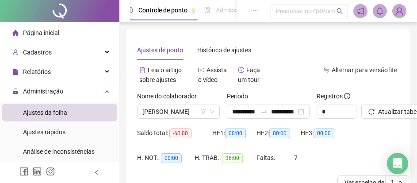  What do you see at coordinates (194, 11) in the screenshot?
I see `span: pushpin` at bounding box center [194, 11].